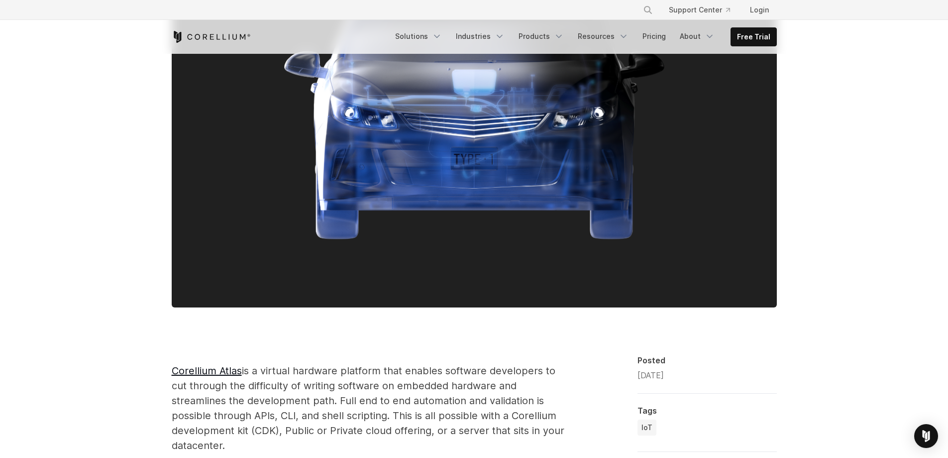 This screenshot has width=948, height=458. Describe the element at coordinates (648, 10) in the screenshot. I see `button: Search` at that location.